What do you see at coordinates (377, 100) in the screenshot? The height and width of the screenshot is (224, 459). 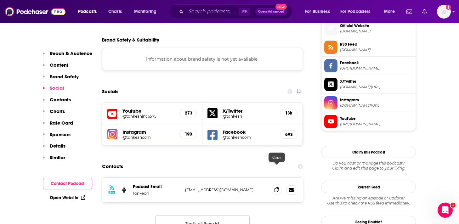 I see `span: Instagram` at bounding box center [377, 100].